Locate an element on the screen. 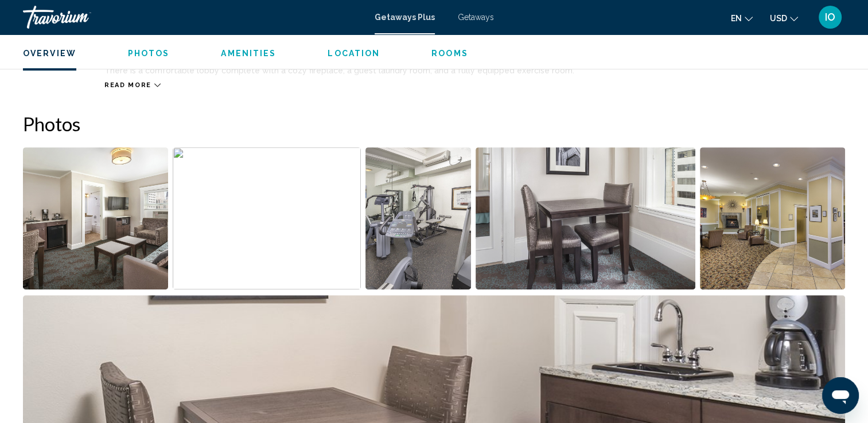  span: Overview is located at coordinates (50, 53).